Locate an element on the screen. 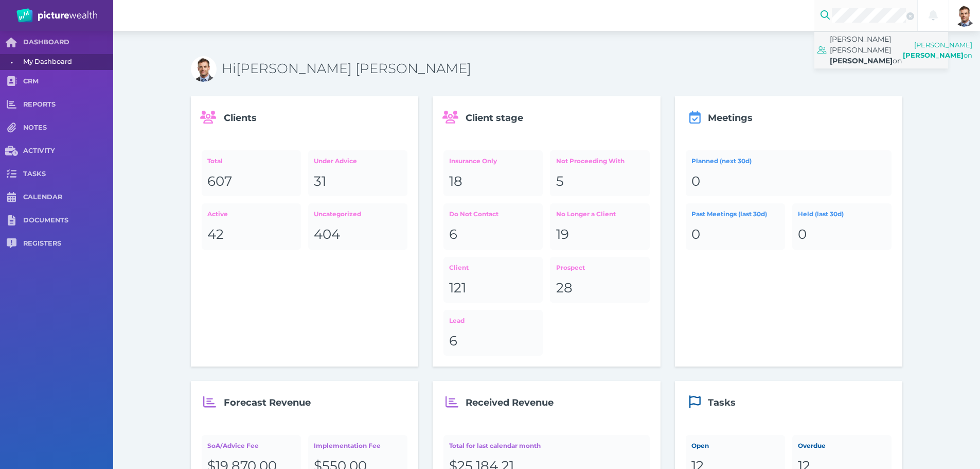  span: Total for last calendar month is located at coordinates (495, 445).